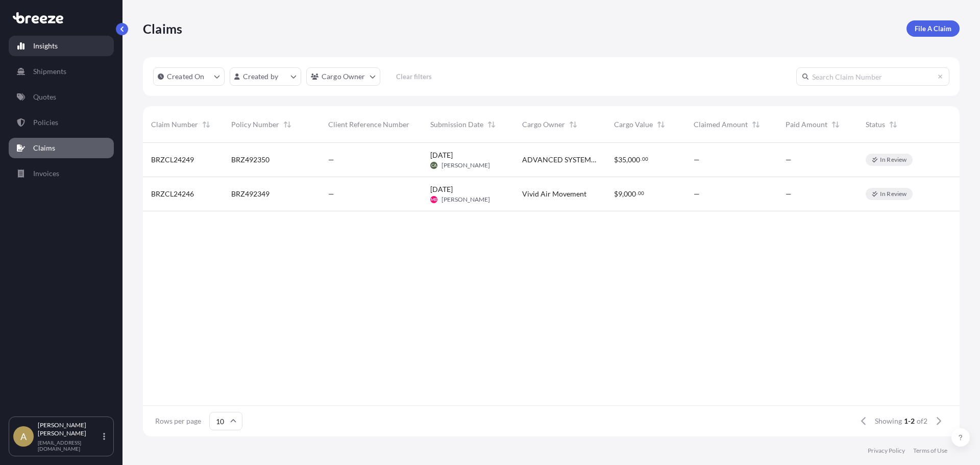 The height and width of the screenshot is (465, 980). What do you see at coordinates (622, 160) in the screenshot?
I see `span: 35` at bounding box center [622, 160].